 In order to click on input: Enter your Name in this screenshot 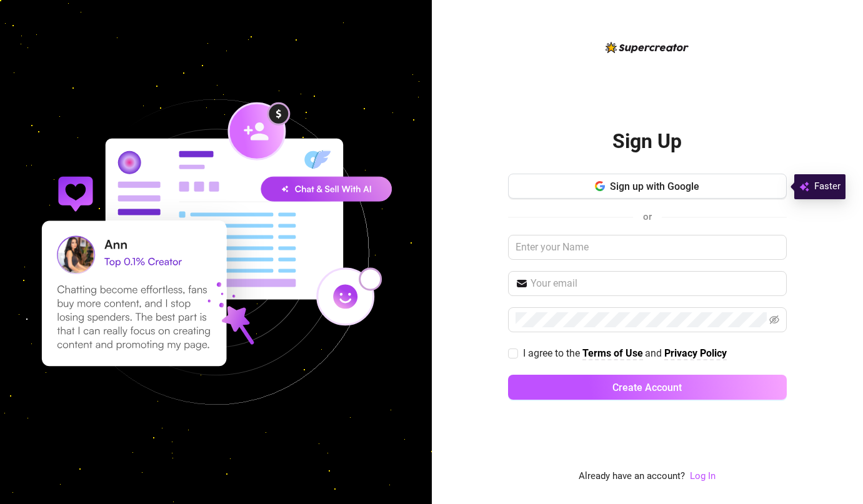, I will do `click(648, 247)`.